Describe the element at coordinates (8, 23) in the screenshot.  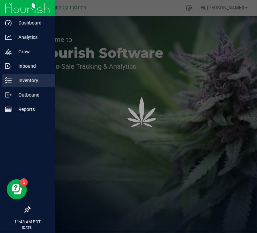
I see `inline-svg: Dashboard` at that location.